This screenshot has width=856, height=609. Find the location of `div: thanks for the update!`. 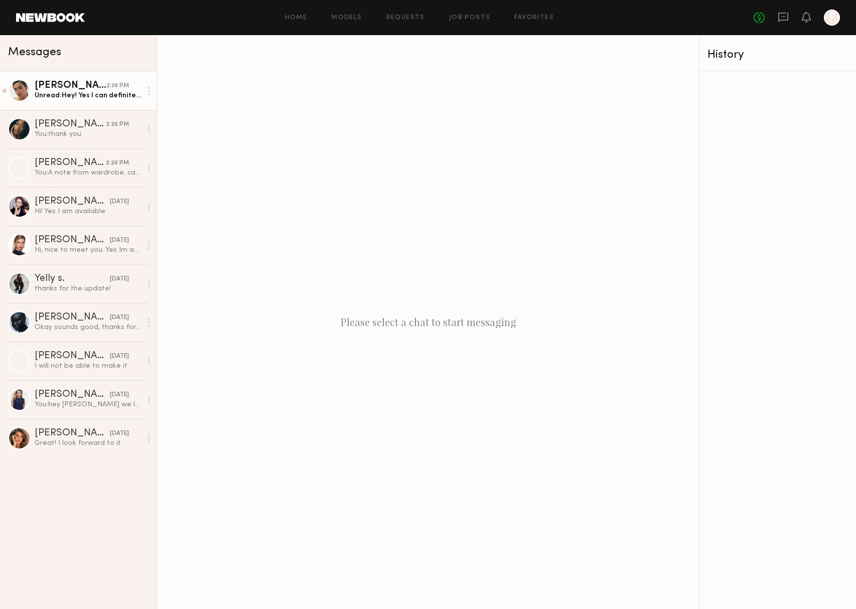

div: thanks for the update! is located at coordinates (88, 289).